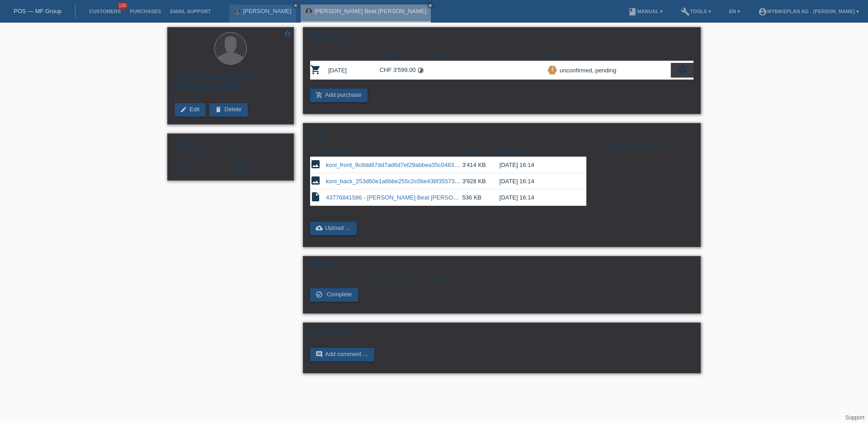  Describe the element at coordinates (762, 12) in the screenshot. I see `i: account_circle` at that location.